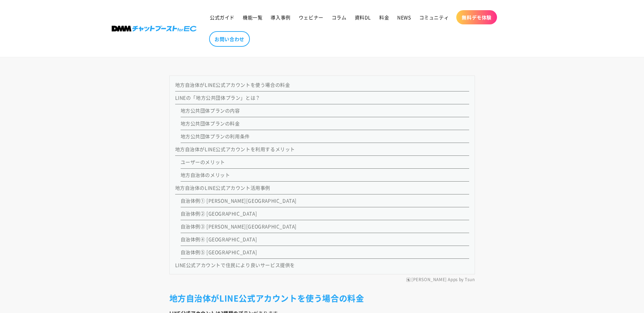 This screenshot has width=644, height=313. What do you see at coordinates (477, 17) in the screenshot?
I see `a: 無料デモ体験` at bounding box center [477, 17].